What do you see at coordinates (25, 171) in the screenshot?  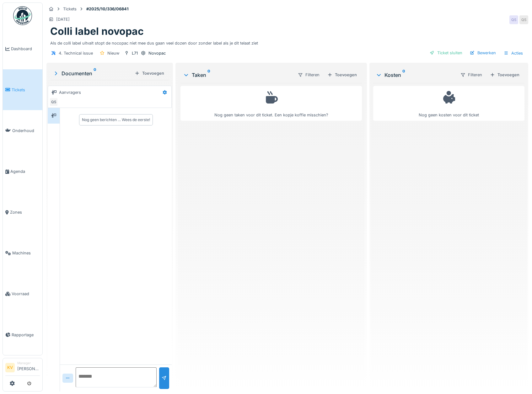 I see `span: Agenda` at bounding box center [25, 171].